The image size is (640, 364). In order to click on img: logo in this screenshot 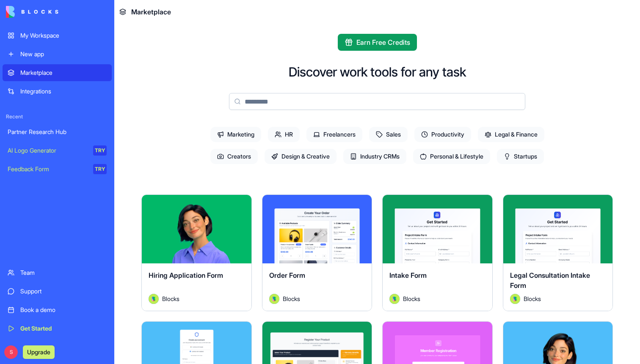, I will do `click(32, 12)`.